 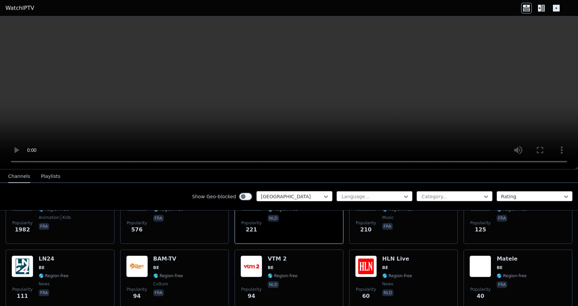 I want to click on h6: BAM-TV, so click(x=168, y=259).